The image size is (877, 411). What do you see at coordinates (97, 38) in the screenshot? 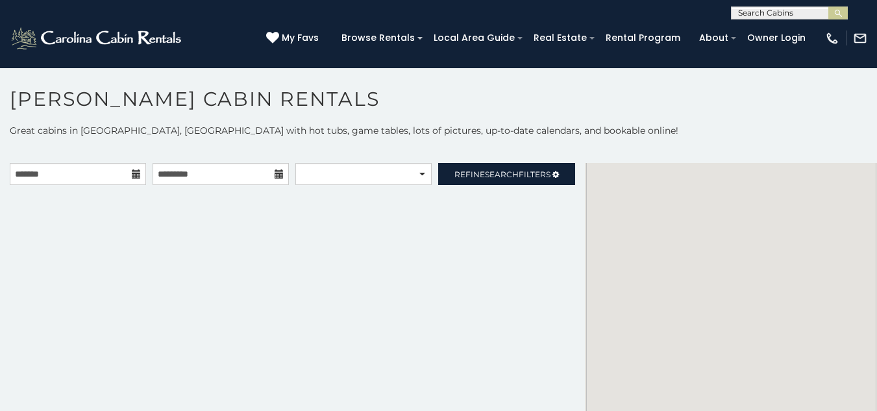
I see `img: White-1-2.png` at bounding box center [97, 38].